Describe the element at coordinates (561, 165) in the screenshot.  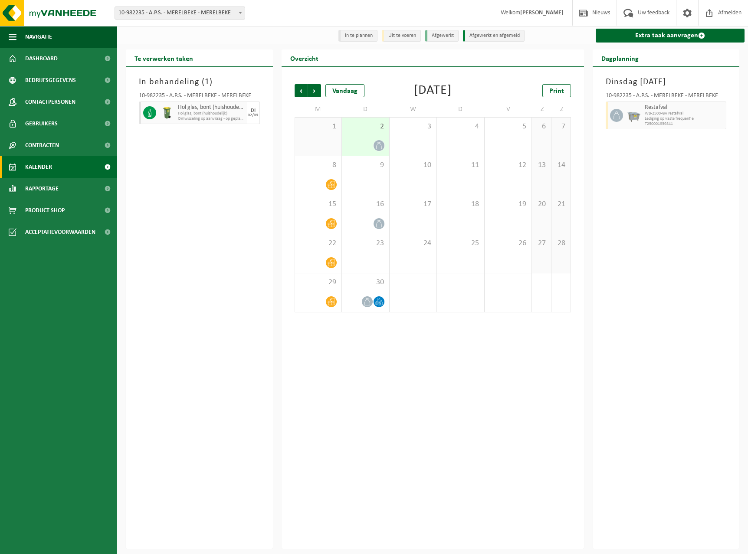
I see `span: 14` at that location.